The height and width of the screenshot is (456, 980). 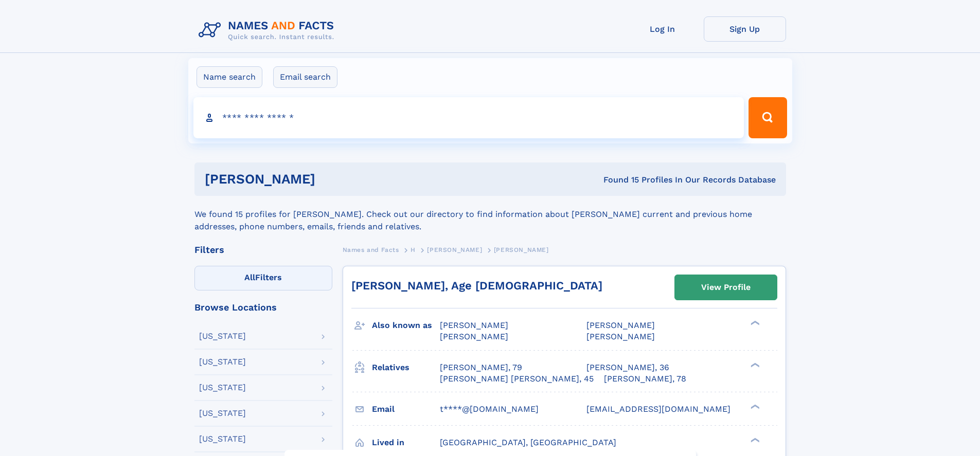 I want to click on div: Found 15 Profiles In Our Records Database, so click(x=617, y=180).